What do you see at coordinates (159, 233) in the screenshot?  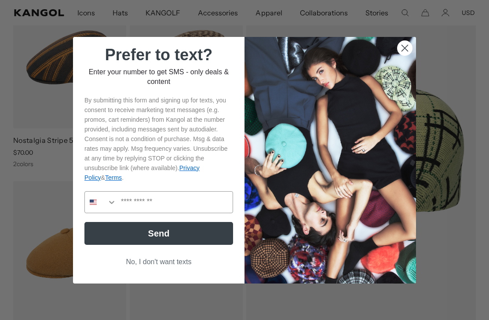 I see `button: Send` at bounding box center [159, 233].